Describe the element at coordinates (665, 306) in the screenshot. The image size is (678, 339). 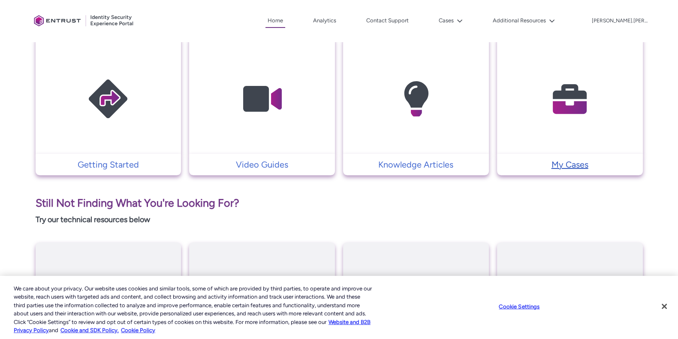
I see `button: Close` at that location.